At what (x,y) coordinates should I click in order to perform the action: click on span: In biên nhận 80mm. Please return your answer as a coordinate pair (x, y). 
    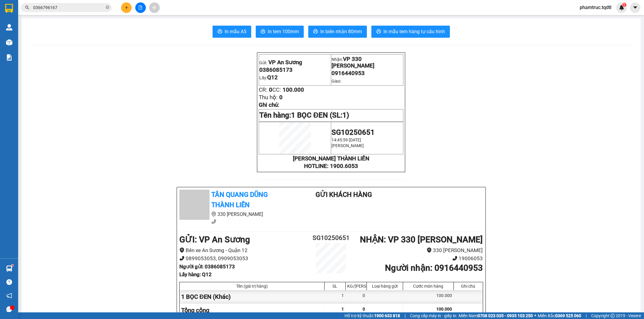
    Looking at the image, I should click on (341, 32).